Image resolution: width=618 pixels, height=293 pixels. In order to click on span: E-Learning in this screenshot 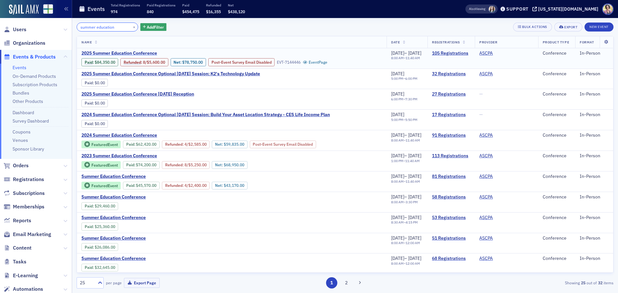, I will do `click(25, 276)`.